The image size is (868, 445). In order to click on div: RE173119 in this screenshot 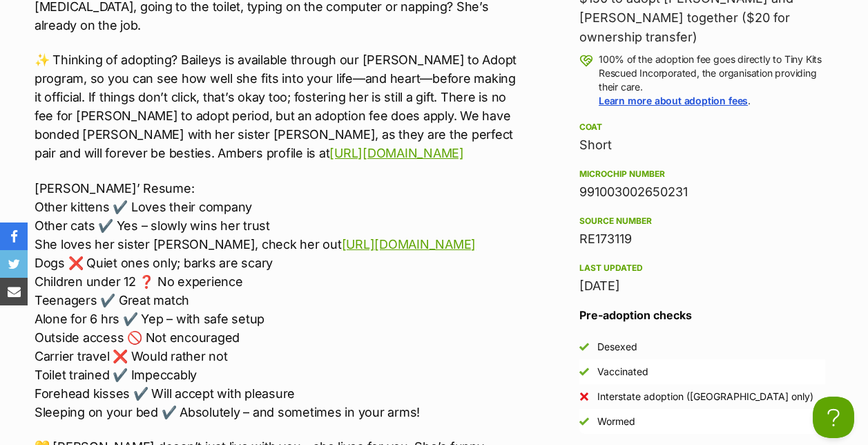, I will do `click(702, 239)`.